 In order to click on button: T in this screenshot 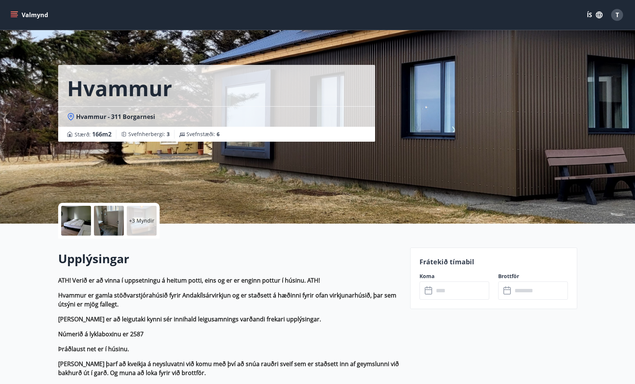, I will do `click(617, 15)`.